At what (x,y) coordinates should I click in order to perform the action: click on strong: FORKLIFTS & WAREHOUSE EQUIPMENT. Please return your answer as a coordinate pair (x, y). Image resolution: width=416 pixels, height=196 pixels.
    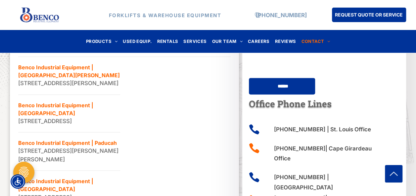
    Looking at the image, I should click on (165, 15).